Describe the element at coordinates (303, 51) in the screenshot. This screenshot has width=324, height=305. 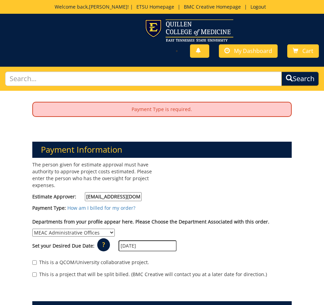
I see `a: Cart` at that location.